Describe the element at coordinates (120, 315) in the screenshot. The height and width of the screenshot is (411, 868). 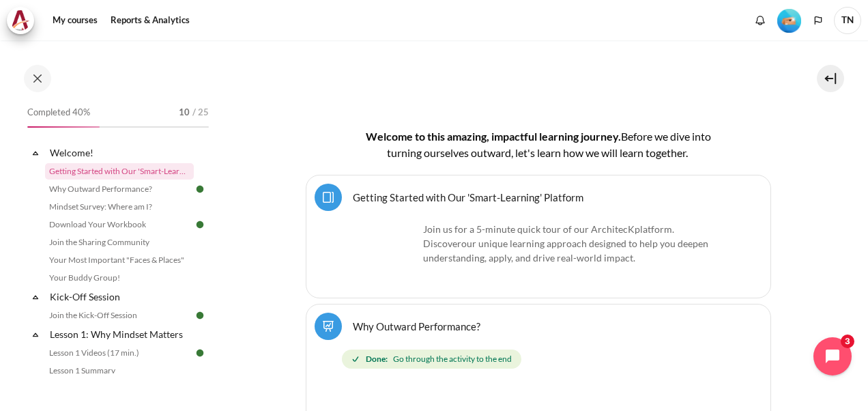
I see `a: Join the Kick-Off Session` at that location.